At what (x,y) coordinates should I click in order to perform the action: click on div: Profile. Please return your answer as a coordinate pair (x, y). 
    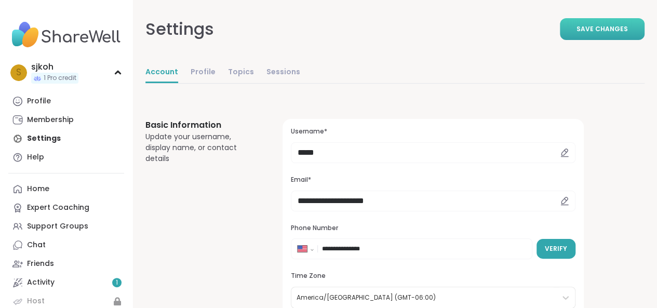
    Looking at the image, I should click on (39, 101).